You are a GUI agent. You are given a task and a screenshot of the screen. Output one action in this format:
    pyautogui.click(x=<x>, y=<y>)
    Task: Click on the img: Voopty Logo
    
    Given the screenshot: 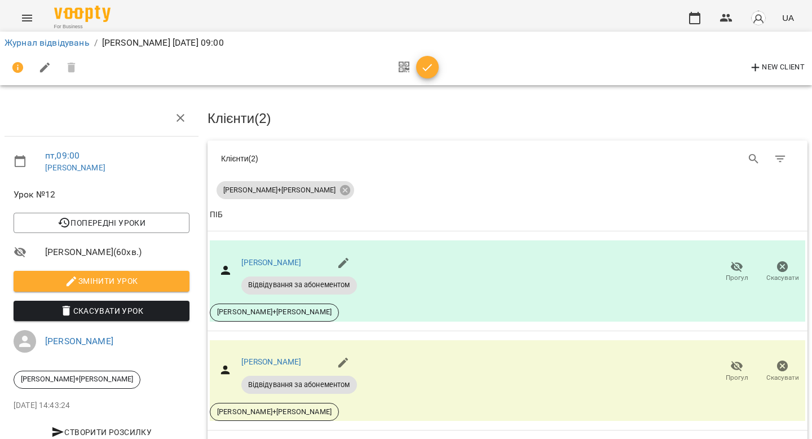 What is the action you would take?
    pyautogui.click(x=82, y=14)
    